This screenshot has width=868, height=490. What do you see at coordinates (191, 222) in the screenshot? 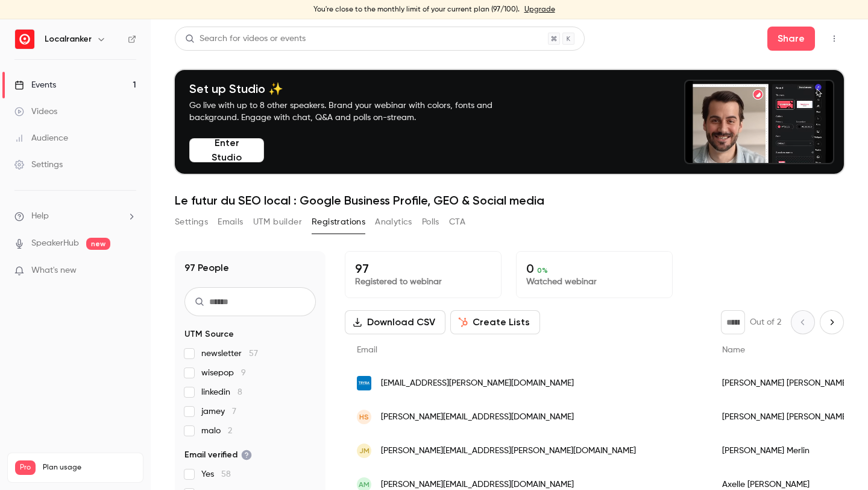
I see `button: Settings` at bounding box center [191, 222].